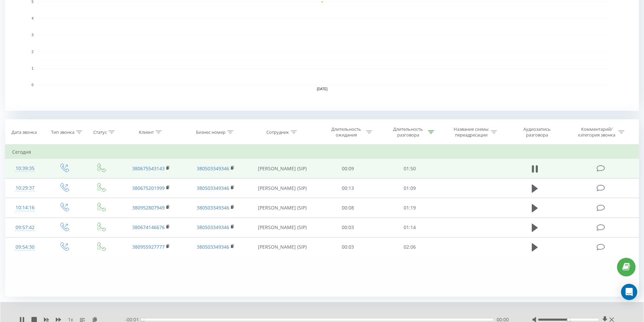 The width and height of the screenshot is (644, 322). I want to click on a: 380955927777, so click(149, 247).